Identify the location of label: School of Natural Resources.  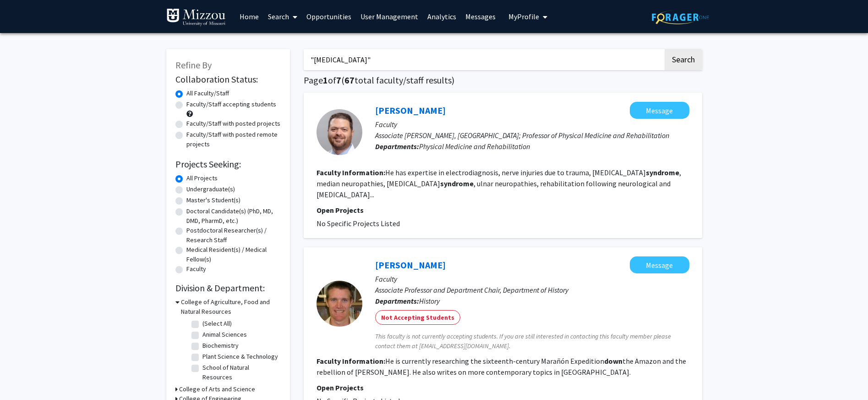
(240, 372).